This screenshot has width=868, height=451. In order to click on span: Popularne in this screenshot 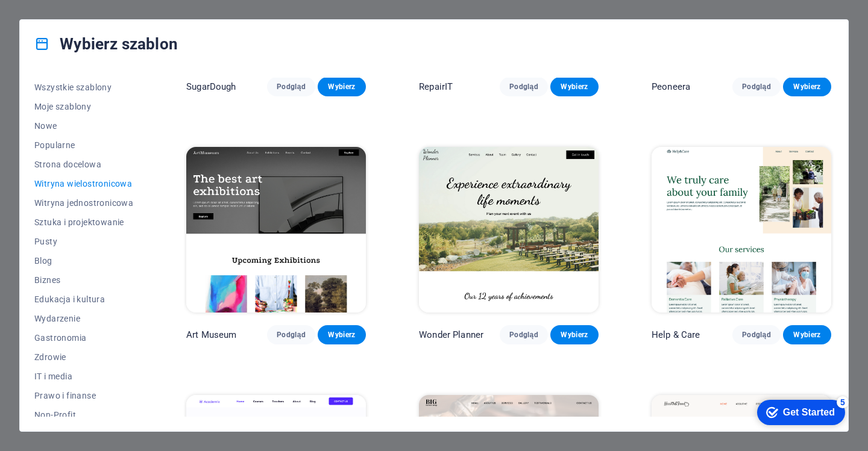, I will do `click(84, 145)`.